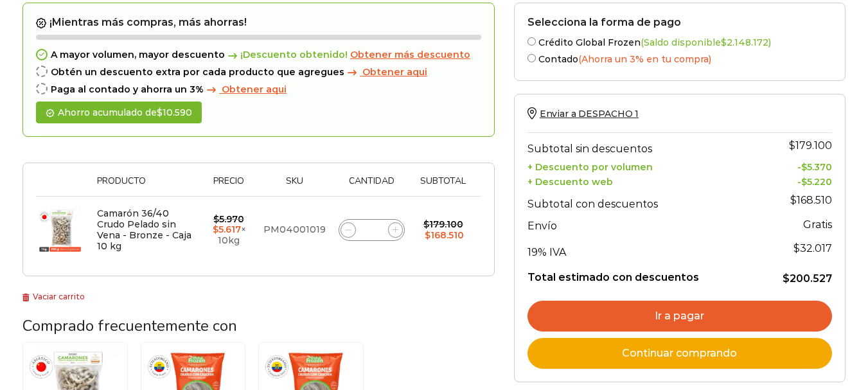 The image size is (868, 390). I want to click on th: + Descuento por volumen, so click(642, 165).